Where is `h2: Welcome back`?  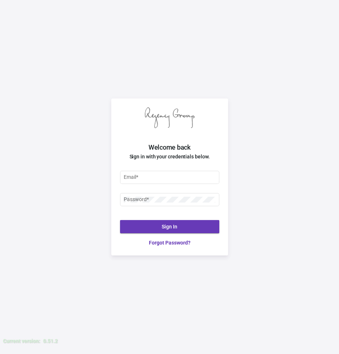 h2: Welcome back is located at coordinates (170, 148).